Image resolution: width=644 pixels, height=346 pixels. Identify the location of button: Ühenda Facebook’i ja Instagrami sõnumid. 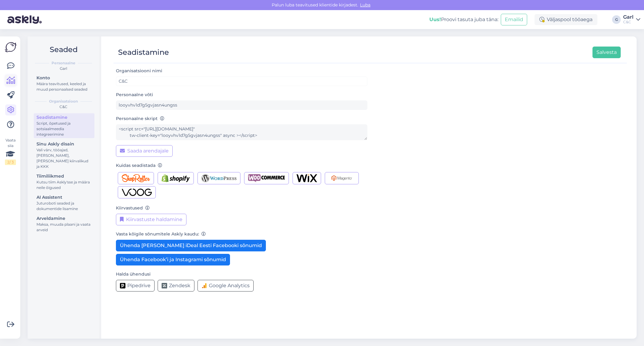
(173, 260).